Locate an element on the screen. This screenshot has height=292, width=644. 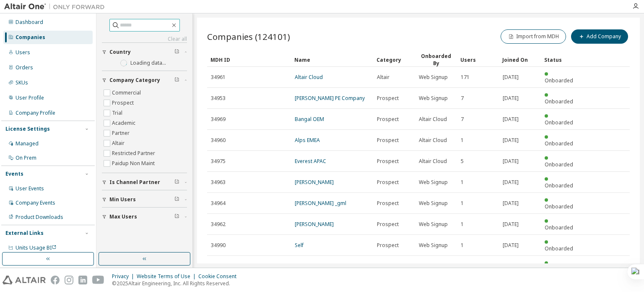
div: Onboarded By is located at coordinates (436, 60).